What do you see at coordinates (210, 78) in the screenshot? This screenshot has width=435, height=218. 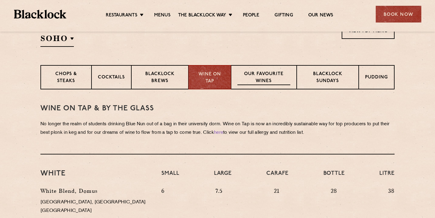 I see `p: Wine on Tap` at bounding box center [210, 78].